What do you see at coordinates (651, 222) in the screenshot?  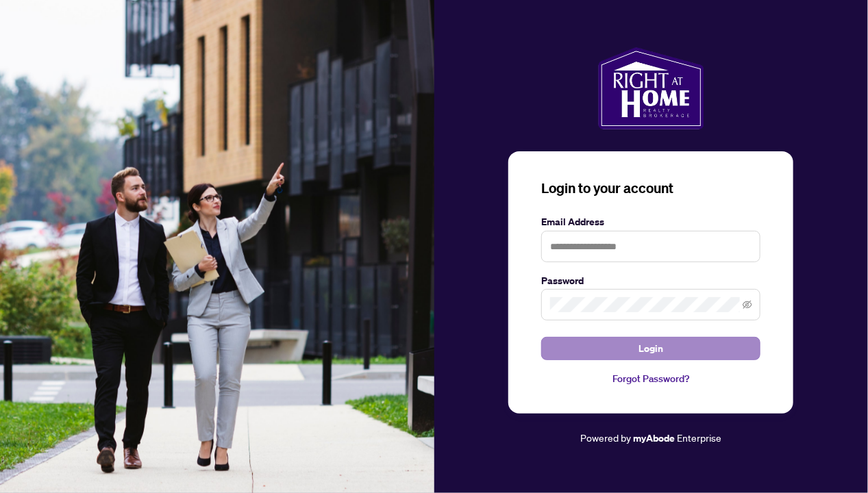 I see `label: Email Address` at bounding box center [651, 222].